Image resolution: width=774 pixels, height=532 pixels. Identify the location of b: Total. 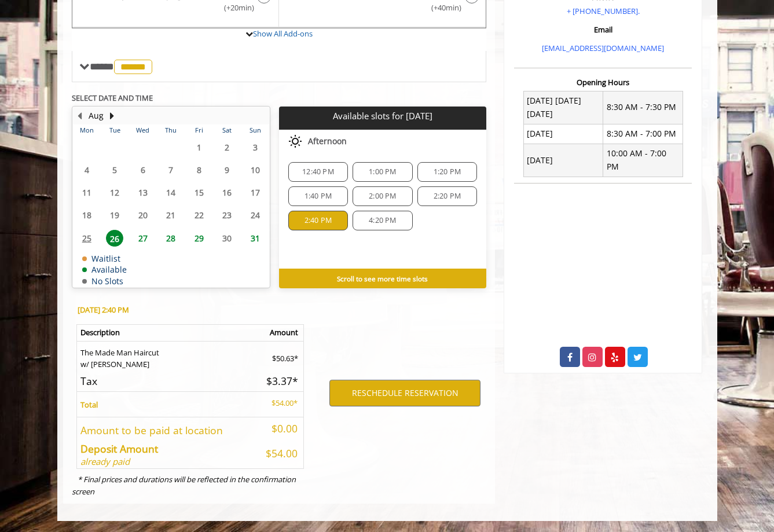
(89, 405).